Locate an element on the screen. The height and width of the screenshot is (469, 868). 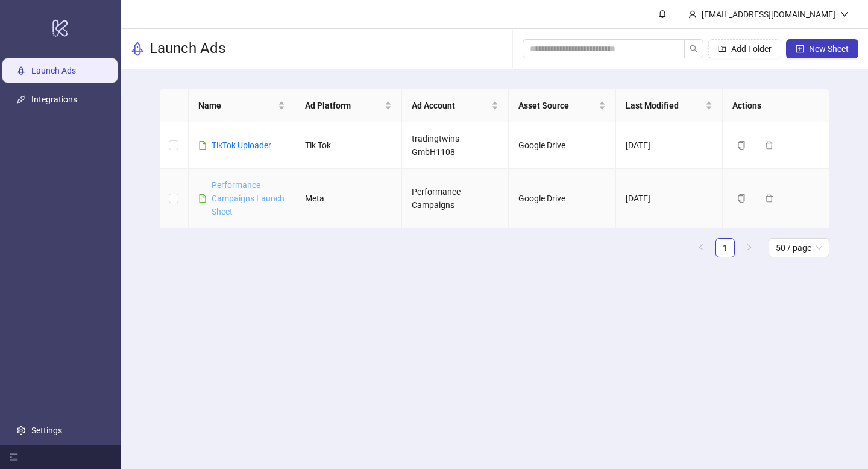
th: Name is located at coordinates (242, 106).